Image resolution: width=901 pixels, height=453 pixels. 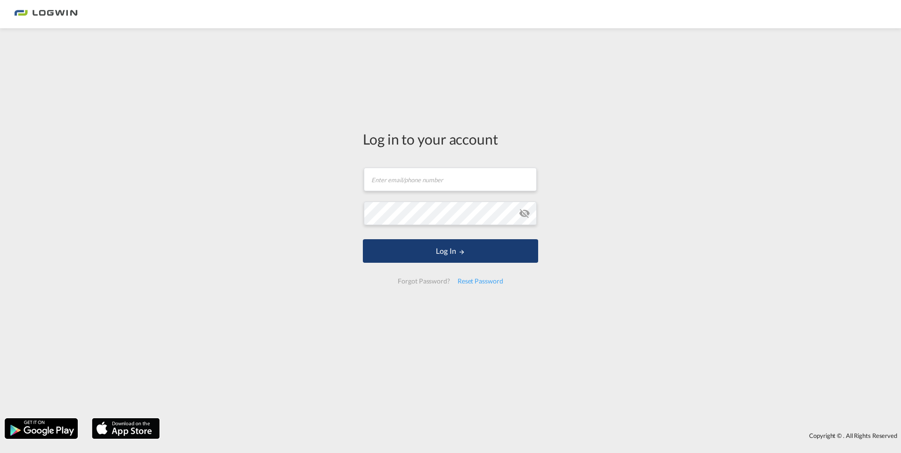 I want to click on div: Log in to your account, so click(x=451, y=139).